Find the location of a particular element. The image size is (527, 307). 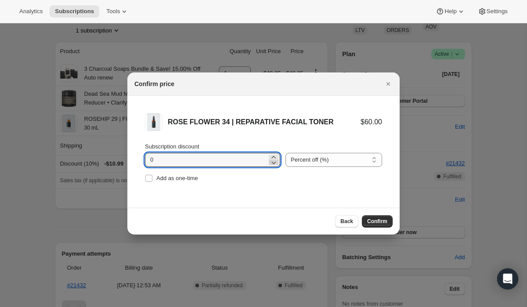

button: Close is located at coordinates (388, 84).